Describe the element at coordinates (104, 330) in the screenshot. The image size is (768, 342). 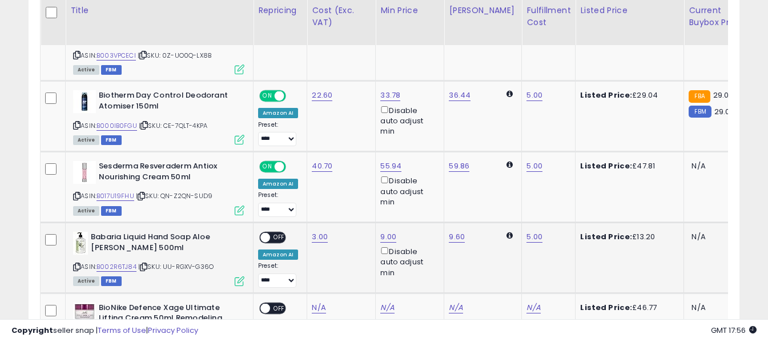
I see `div: seller snap | |` at that location.